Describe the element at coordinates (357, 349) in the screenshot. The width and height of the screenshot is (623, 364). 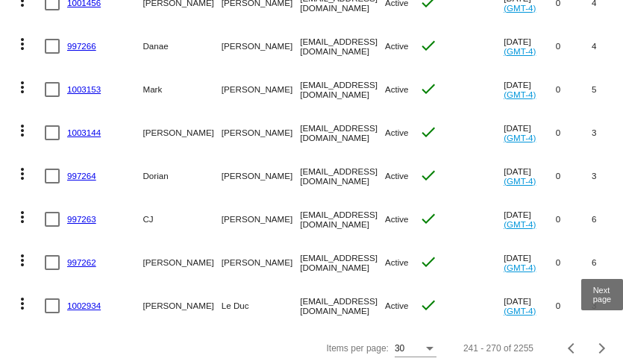
I see `div: Items per page:` at that location.